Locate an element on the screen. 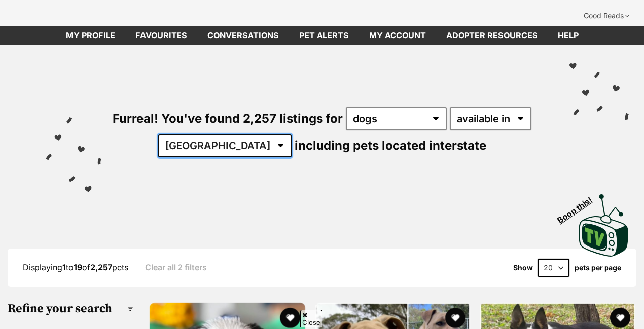  a: Boop this! is located at coordinates (604, 222).